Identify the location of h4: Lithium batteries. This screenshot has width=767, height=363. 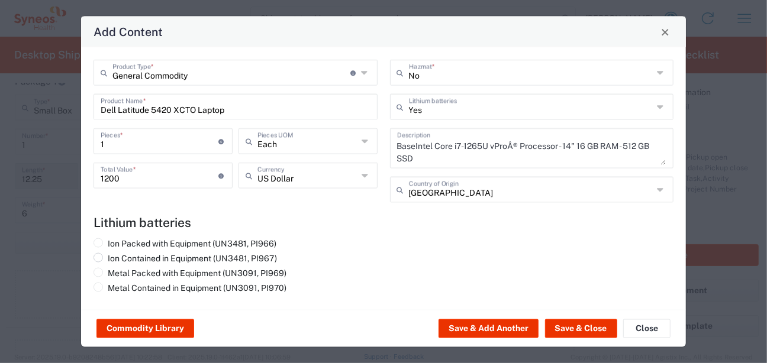
(383, 222).